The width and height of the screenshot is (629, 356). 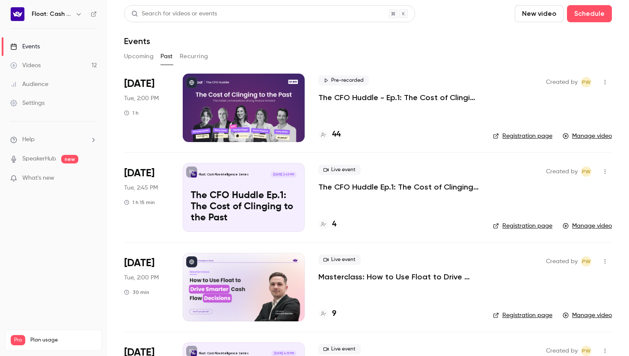 I want to click on div: Audience, so click(x=29, y=84).